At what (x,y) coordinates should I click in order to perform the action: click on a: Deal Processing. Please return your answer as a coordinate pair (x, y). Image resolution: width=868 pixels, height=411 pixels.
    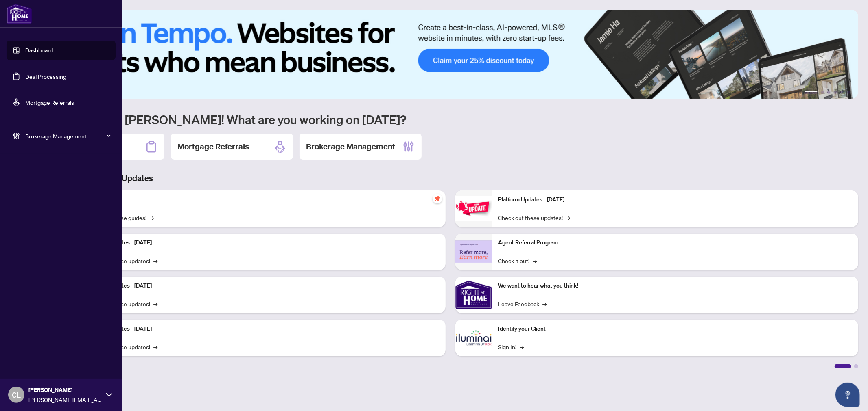
    Looking at the image, I should click on (46, 77).